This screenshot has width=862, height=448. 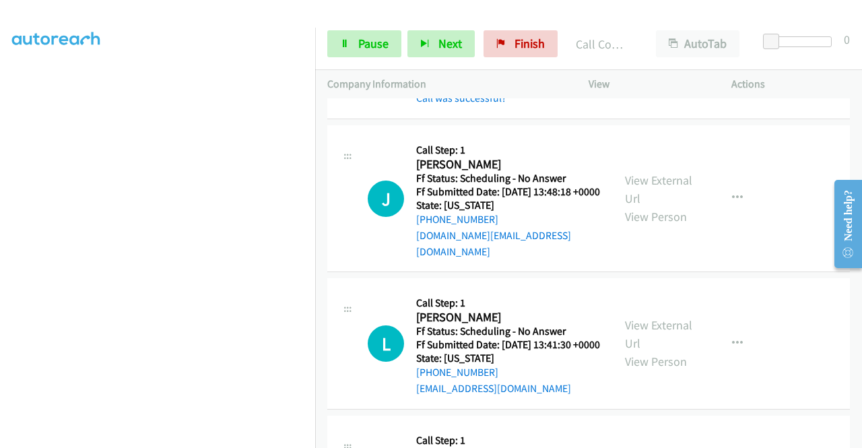 I want to click on button: Next, so click(x=441, y=44).